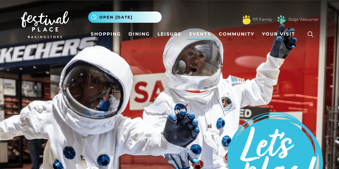  I want to click on a: Dining, so click(139, 34).